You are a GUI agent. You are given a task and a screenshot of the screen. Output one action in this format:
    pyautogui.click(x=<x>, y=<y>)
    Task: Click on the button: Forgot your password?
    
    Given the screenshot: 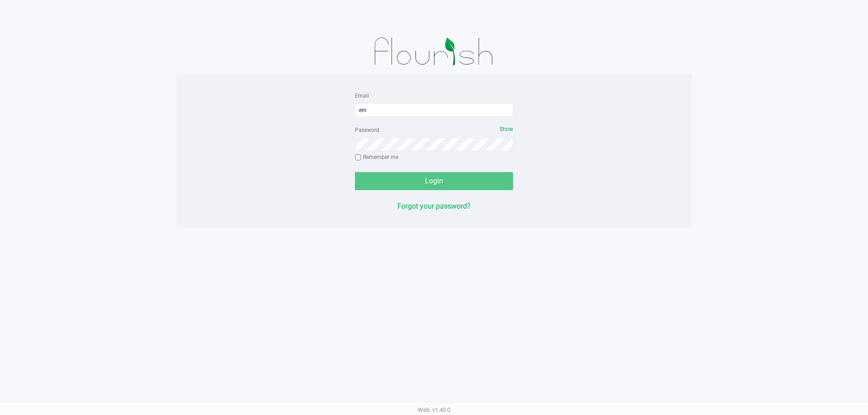 What is the action you would take?
    pyautogui.click(x=434, y=206)
    